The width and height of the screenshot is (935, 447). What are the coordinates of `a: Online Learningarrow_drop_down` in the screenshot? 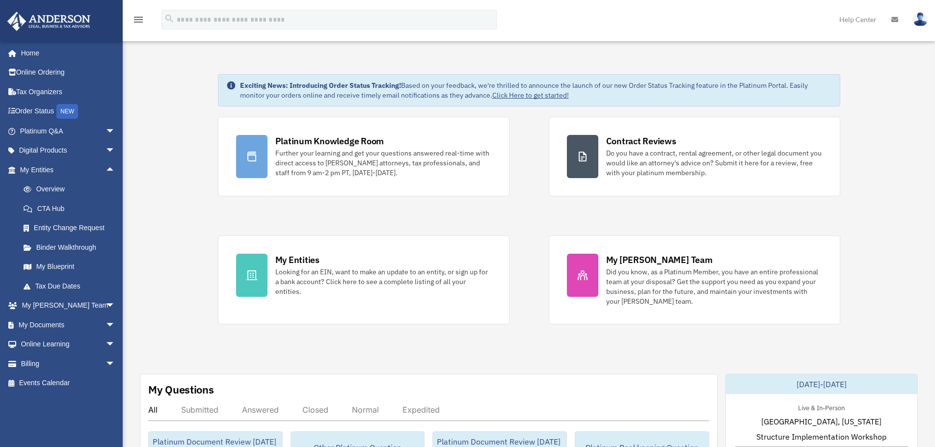 It's located at (68, 345).